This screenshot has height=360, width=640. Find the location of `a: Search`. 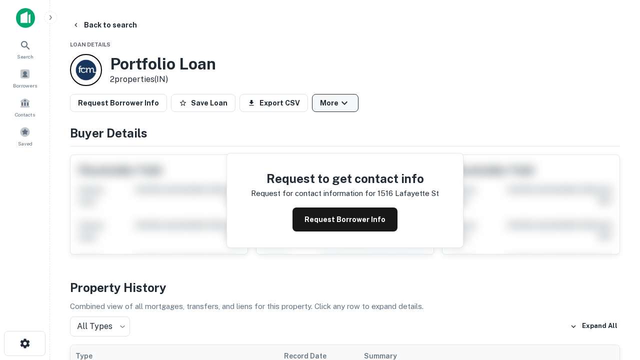

a: Search is located at coordinates (25, 49).